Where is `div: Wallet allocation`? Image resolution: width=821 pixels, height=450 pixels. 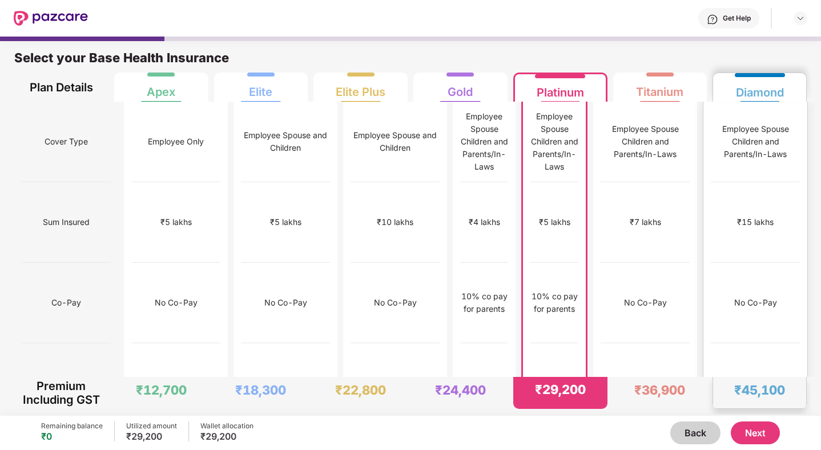 div: Wallet allocation is located at coordinates (227, 426).